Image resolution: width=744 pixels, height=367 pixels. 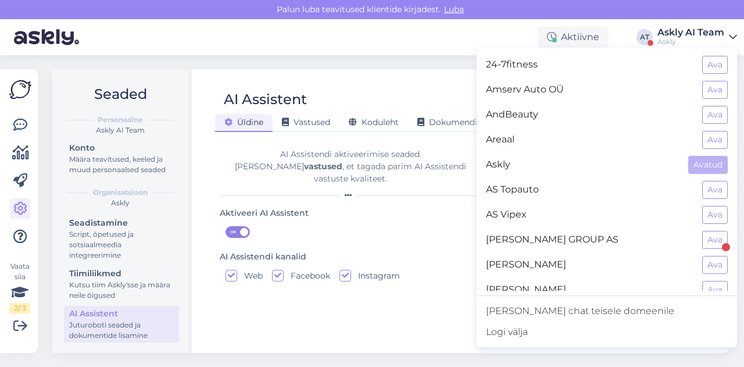 I want to click on div: Määra teavitused, keeled ja muud personaalsed seaded, so click(x=121, y=165).